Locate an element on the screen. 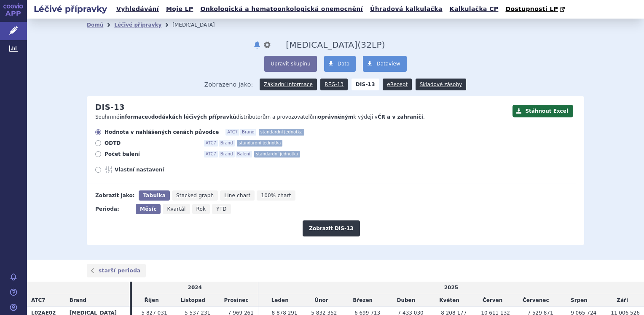  button: Zobrazit DIS-13 is located at coordinates (331, 228).